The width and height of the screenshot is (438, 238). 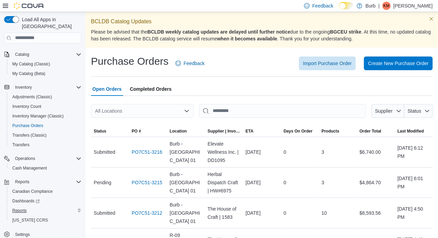 What do you see at coordinates (21, 145) in the screenshot?
I see `a: Transfers` at bounding box center [21, 145].